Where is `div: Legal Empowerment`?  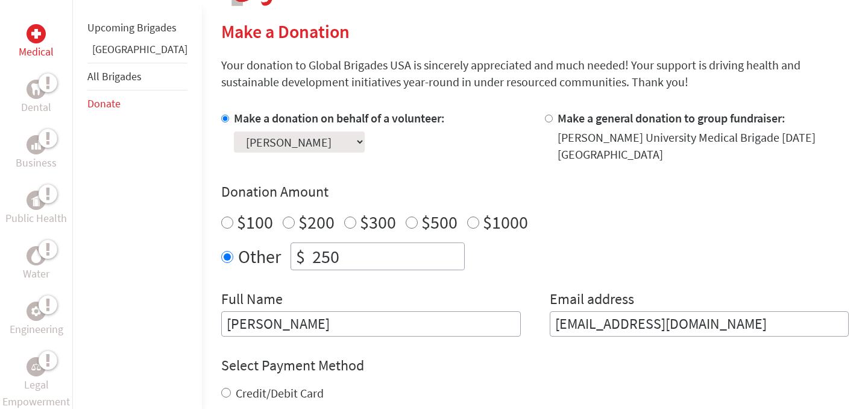
div: Legal Empowerment is located at coordinates (36, 366).